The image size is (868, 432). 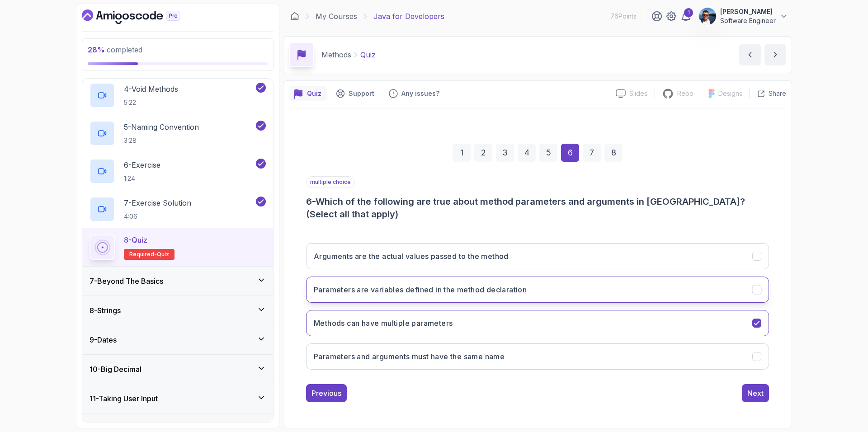 I want to click on h3: Parameters and arguments must have the same name, so click(x=409, y=357).